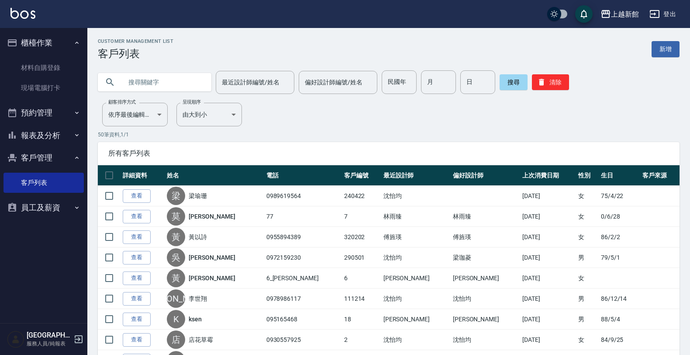  What do you see at coordinates (209, 114) in the screenshot?
I see `div: 由大到小` at bounding box center [209, 114].